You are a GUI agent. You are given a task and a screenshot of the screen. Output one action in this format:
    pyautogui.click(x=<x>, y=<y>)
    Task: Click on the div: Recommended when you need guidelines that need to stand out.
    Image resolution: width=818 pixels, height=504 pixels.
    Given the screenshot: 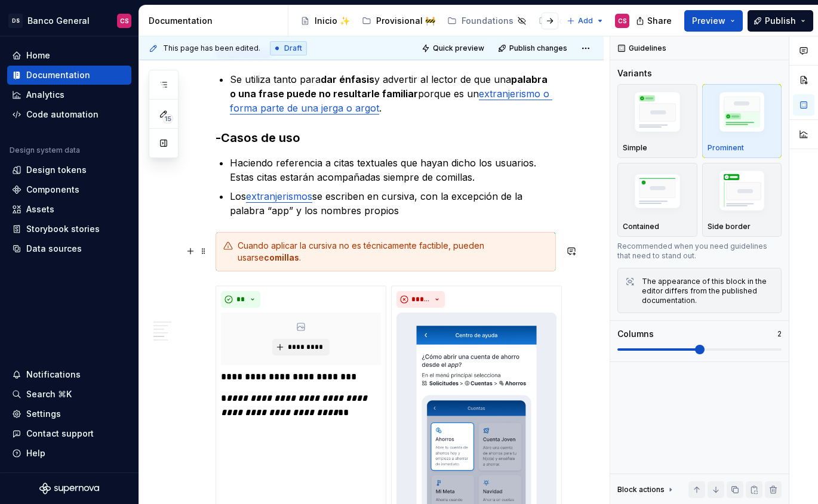 What is the action you would take?
    pyautogui.click(x=699, y=251)
    